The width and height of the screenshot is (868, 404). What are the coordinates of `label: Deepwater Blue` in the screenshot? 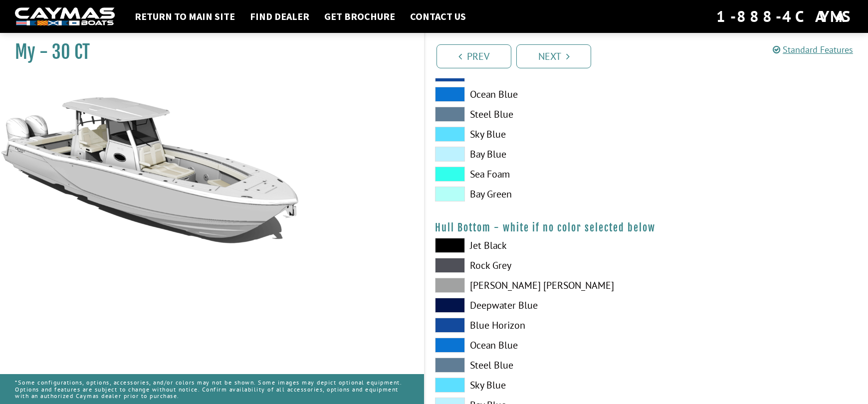 It's located at (536, 305).